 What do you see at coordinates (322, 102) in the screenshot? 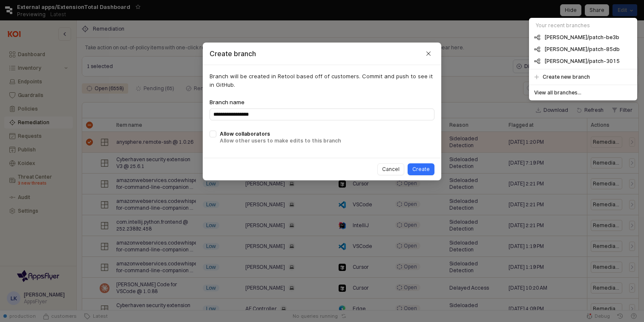
I see `div: Branch name` at bounding box center [322, 102].